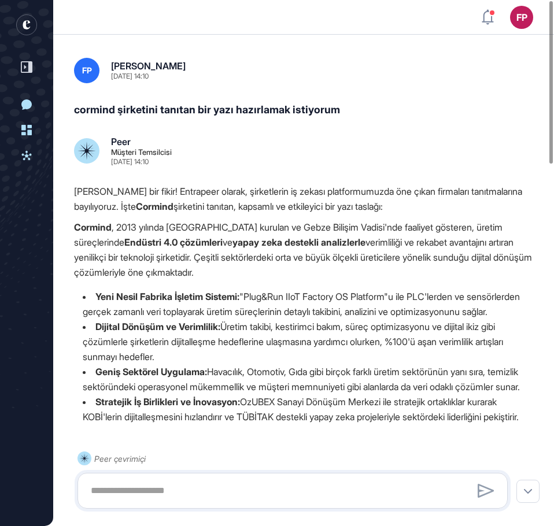 The image size is (554, 526). What do you see at coordinates (151, 372) in the screenshot?
I see `strong: Geniş Sektörel Uygulama:` at bounding box center [151, 372].